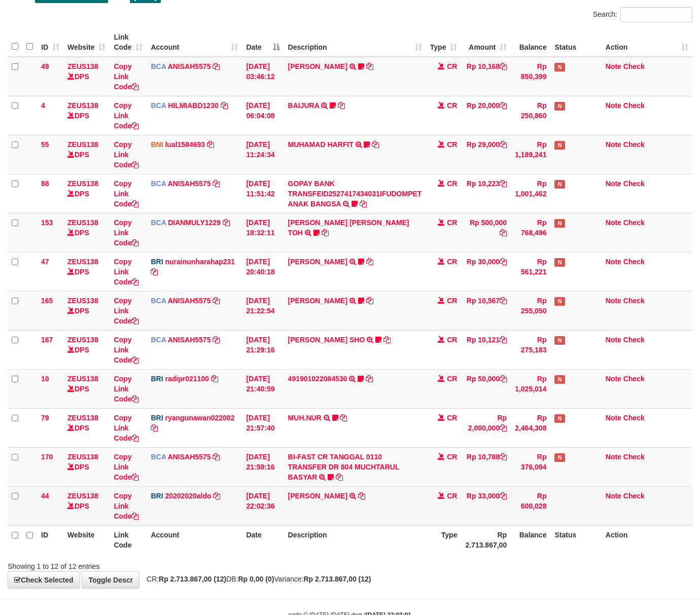 The height and width of the screenshot is (615, 700). I want to click on th: Description, so click(355, 539).